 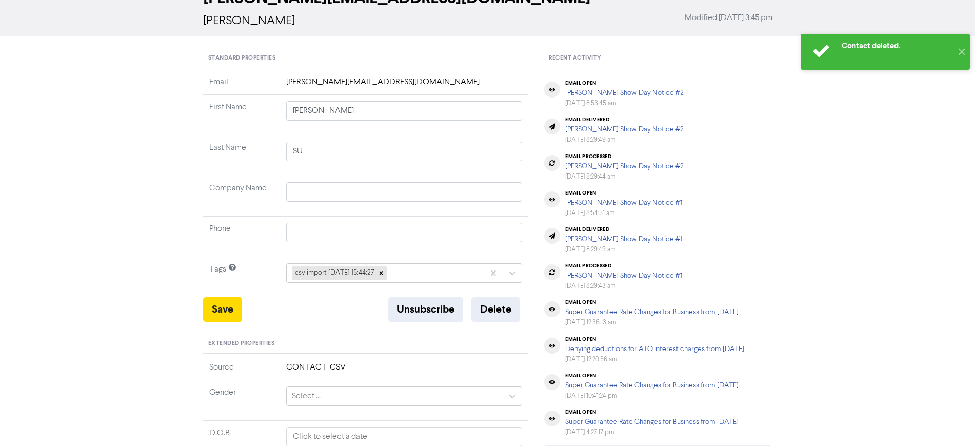 I want to click on div: Standard Properties, so click(x=366, y=58).